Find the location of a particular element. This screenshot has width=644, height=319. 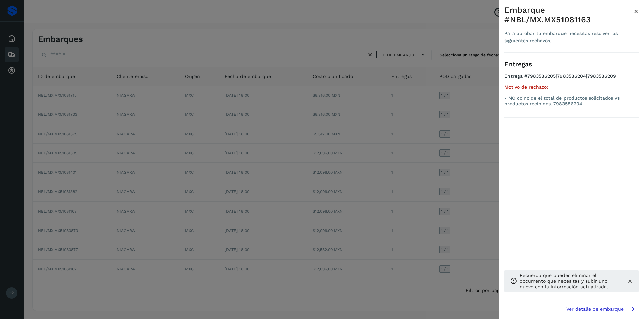

div: Embarque #NBL/MX.MX51081163 is located at coordinates (569, 15).